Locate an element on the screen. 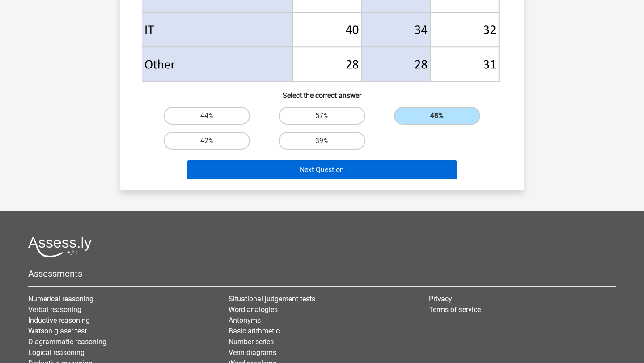  a: Inductive reasoning is located at coordinates (59, 320).